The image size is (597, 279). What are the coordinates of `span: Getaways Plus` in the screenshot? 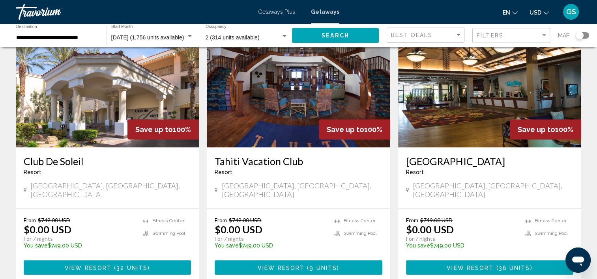 It's located at (276, 12).